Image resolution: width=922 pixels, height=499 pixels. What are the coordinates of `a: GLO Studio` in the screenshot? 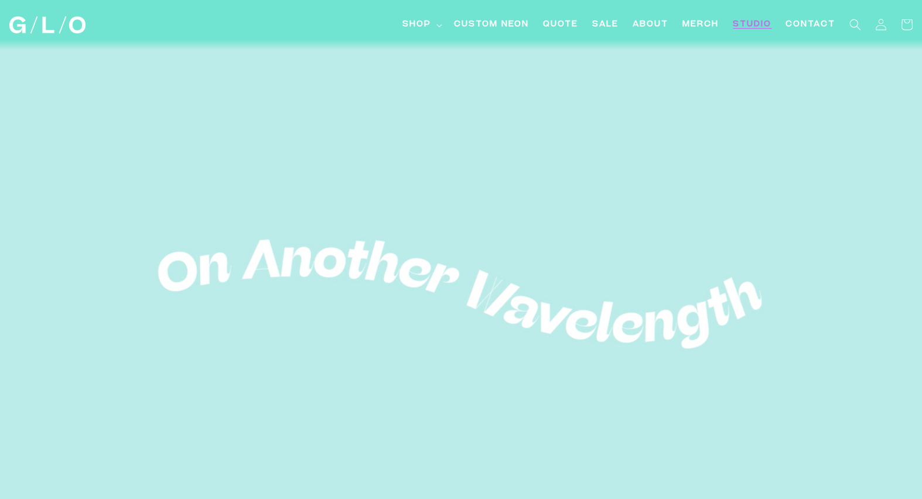 It's located at (47, 25).